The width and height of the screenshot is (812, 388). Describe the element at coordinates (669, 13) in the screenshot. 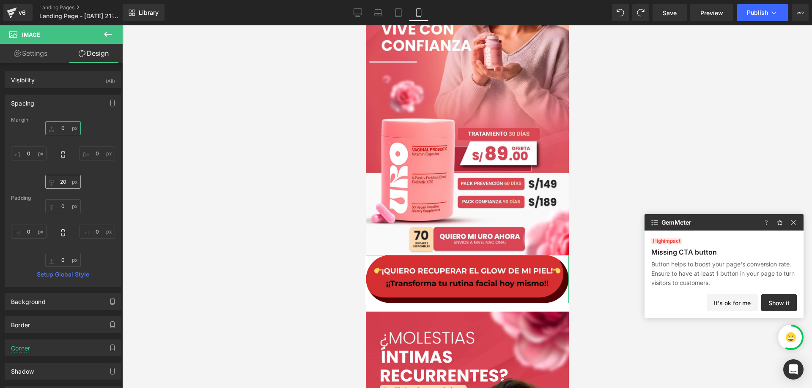

I see `span: Save` at that location.